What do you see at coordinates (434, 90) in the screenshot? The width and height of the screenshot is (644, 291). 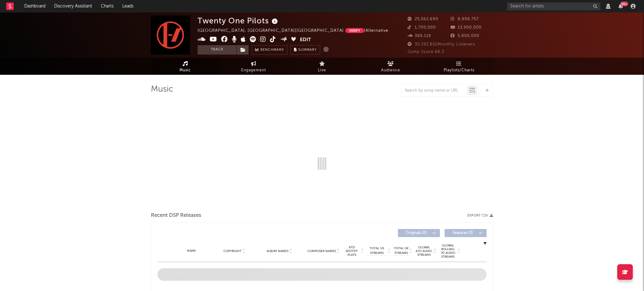 I see `input: Search by song name or URL` at bounding box center [434, 90].